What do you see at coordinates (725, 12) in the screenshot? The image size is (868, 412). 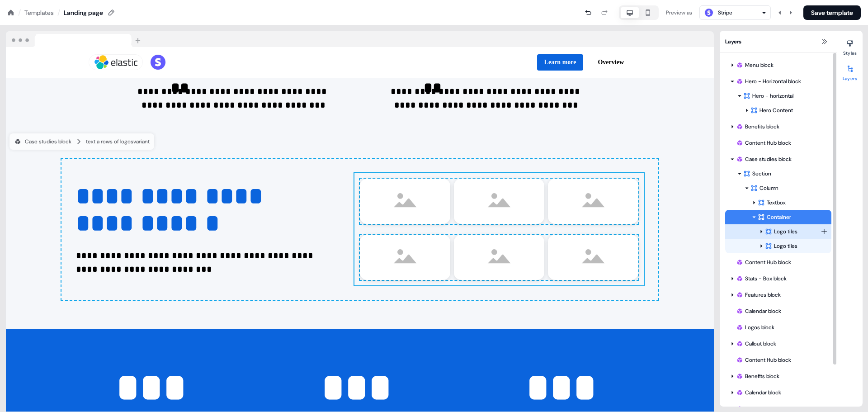 I see `div: Stripe` at bounding box center [725, 12].